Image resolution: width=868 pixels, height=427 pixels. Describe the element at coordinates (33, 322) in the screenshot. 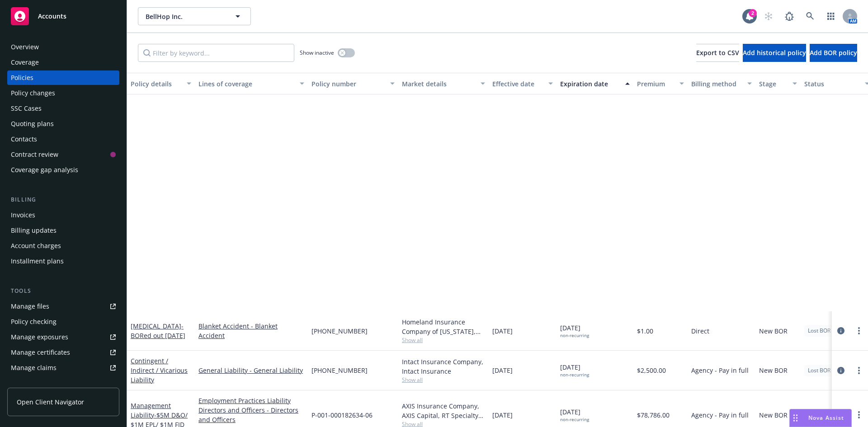

I see `div: Policy checking` at that location.